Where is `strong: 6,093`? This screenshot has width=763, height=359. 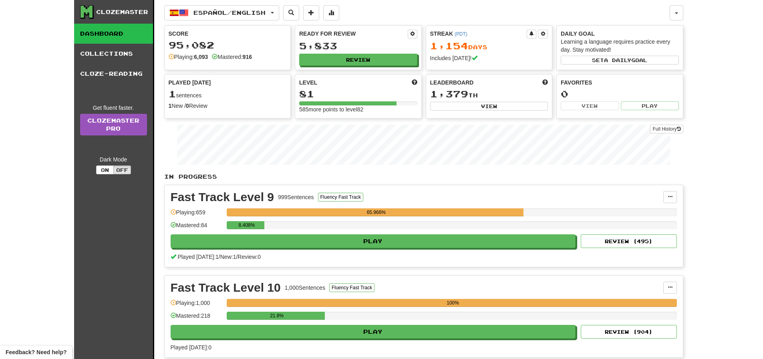
strong: 6,093 is located at coordinates (201, 57).